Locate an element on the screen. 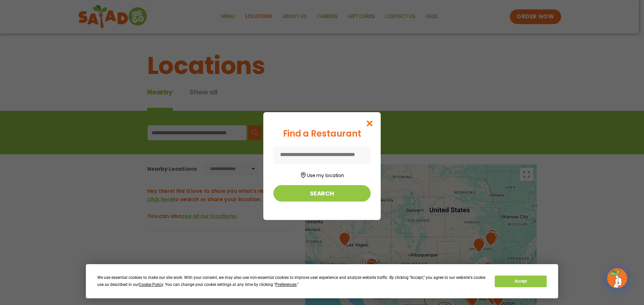 This screenshot has height=305, width=644. button: Close modal is located at coordinates (369, 123).